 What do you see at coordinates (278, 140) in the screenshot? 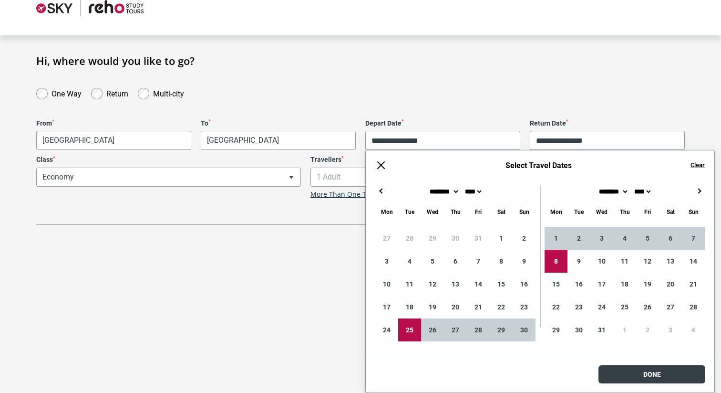
I see `span: Phnom Penh, Cambodia` at bounding box center [278, 140].